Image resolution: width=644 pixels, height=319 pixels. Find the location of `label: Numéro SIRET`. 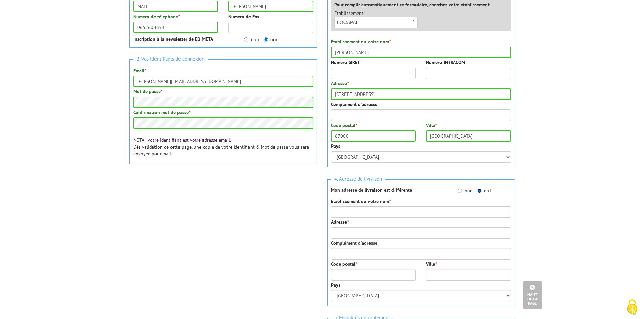

label: Numéro SIRET is located at coordinates (346, 62).